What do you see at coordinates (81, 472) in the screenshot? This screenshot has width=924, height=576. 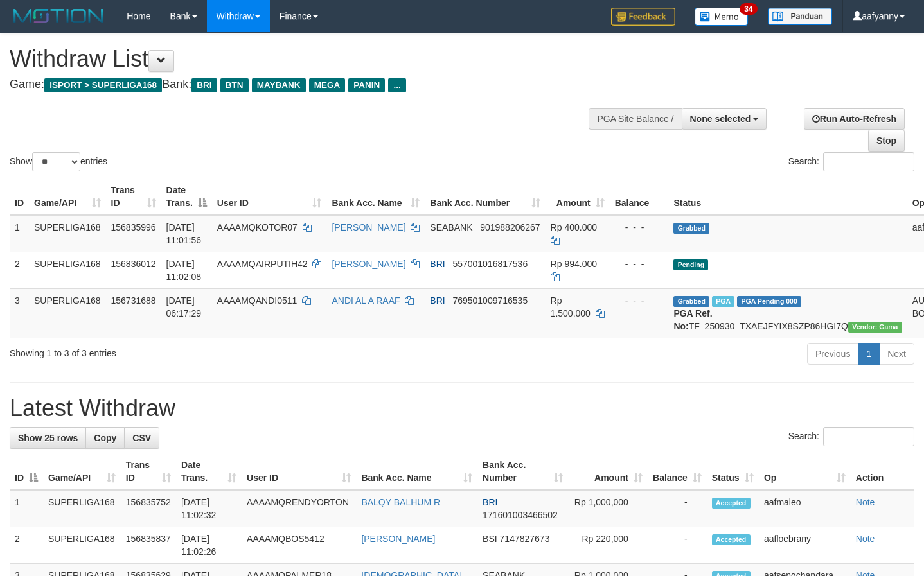 I see `th: Game/API: activate to sort column ascending` at bounding box center [81, 472].